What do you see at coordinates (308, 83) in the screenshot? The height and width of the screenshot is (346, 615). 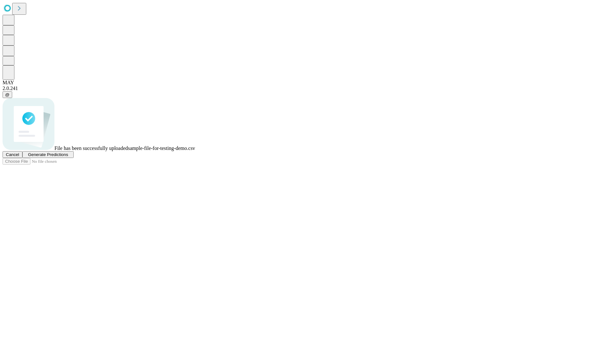 I see `div: MAY` at bounding box center [308, 83].